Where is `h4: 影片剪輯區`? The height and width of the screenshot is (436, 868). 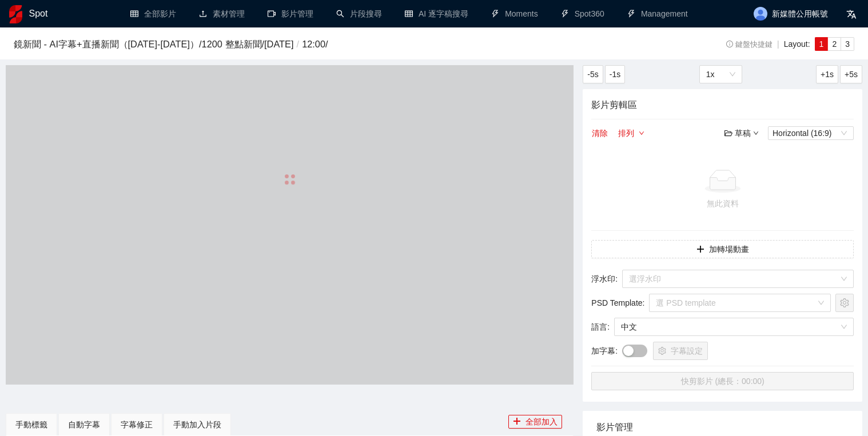
h4: 影片剪輯區 is located at coordinates (723, 104).